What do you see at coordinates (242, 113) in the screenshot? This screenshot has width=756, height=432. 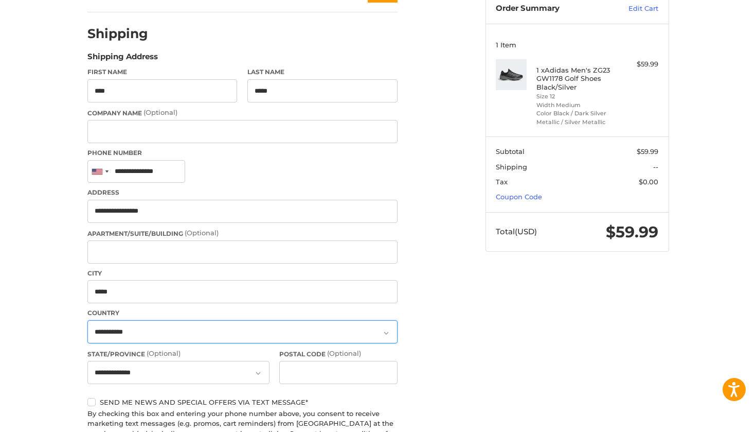 I see `label: Company Name` at bounding box center [242, 113].